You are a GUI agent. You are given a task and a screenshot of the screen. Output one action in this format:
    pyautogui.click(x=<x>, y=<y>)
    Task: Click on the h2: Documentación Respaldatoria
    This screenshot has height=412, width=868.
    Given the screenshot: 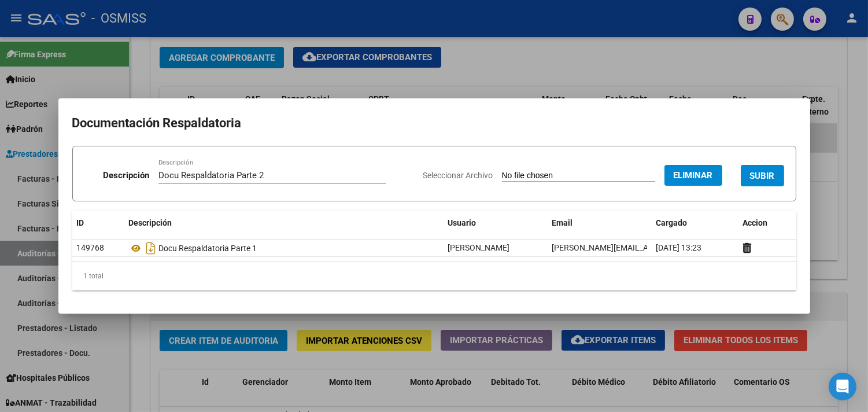 What is the action you would take?
    pyautogui.click(x=434, y=124)
    